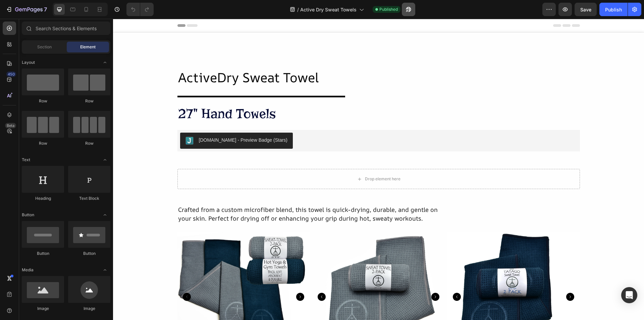 This screenshot has width=644, height=320. Describe the element at coordinates (44, 47) in the screenshot. I see `span: Section` at that location.